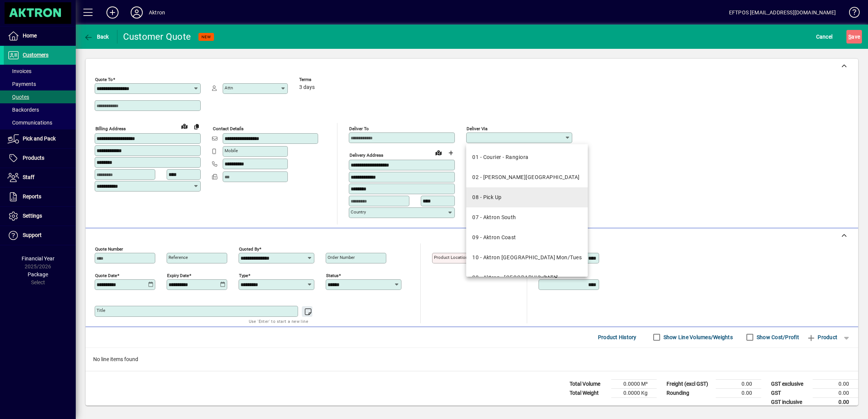 This screenshot has height=419, width=868. Describe the element at coordinates (109, 248) in the screenshot. I see `mat-label: Quote number` at that location.